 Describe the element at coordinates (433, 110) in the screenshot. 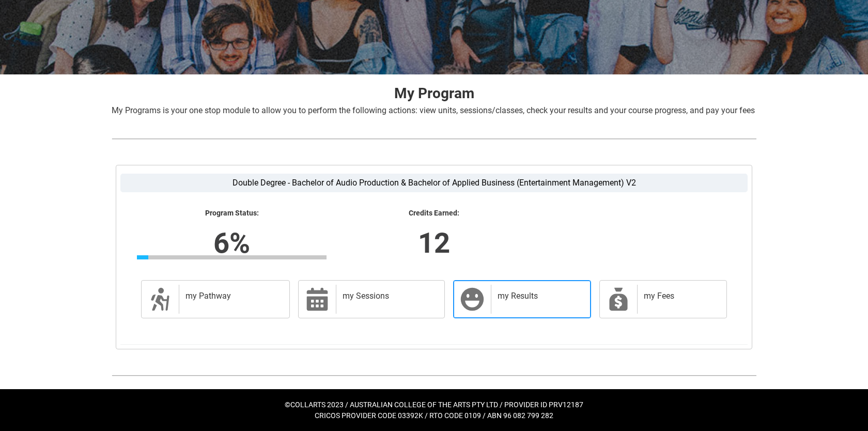

I see `span: My Programs is your one stop module to allow you to perform the following actions: view units, se...` at that location.